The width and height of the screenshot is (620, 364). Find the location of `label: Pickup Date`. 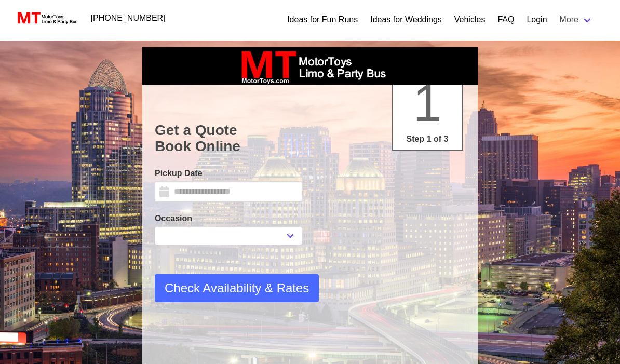

label: Pickup Date is located at coordinates (228, 173).